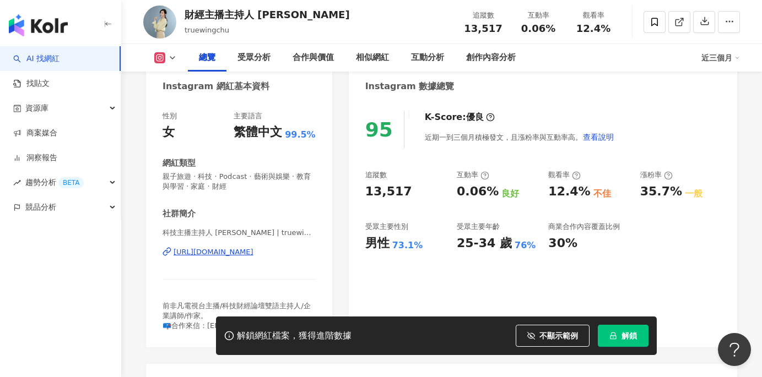 Image resolution: width=762 pixels, height=377 pixels. I want to click on div: 12.4%, so click(569, 192).